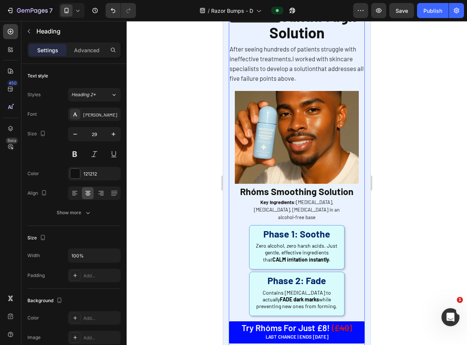  What do you see at coordinates (83, 95) in the screenshot?
I see `span: Heading 2*` at bounding box center [83, 95].